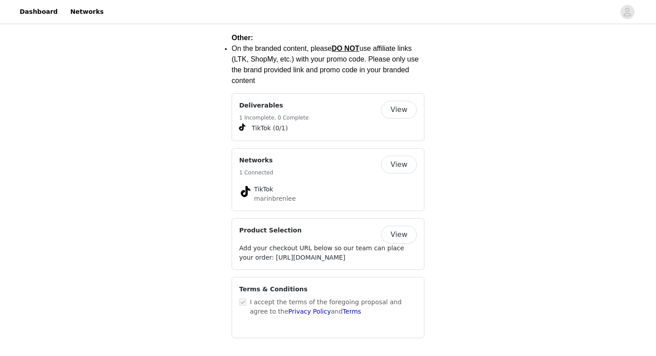  I want to click on h4: Product Selection, so click(271, 230).